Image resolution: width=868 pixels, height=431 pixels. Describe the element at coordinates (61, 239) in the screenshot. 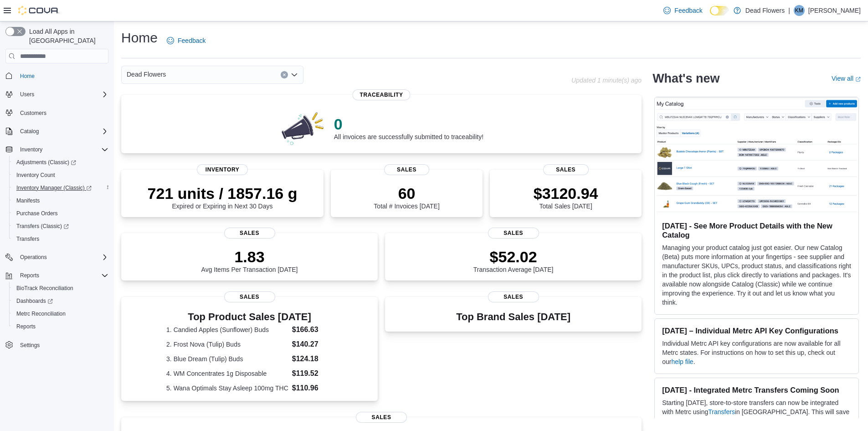

I see `button: Transfers` at that location.